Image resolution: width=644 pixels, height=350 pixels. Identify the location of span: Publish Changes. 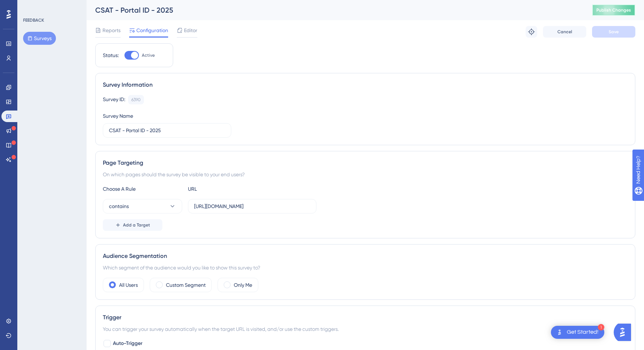
(613, 10).